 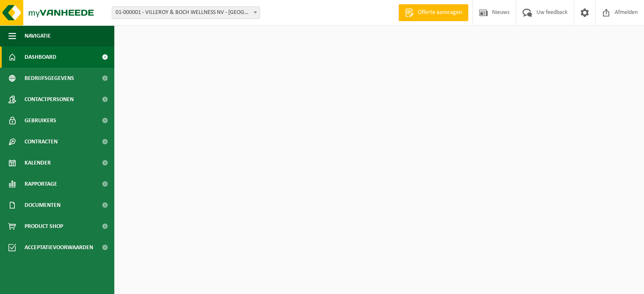 What do you see at coordinates (433, 13) in the screenshot?
I see `a: Offerte aanvragen` at bounding box center [433, 13].